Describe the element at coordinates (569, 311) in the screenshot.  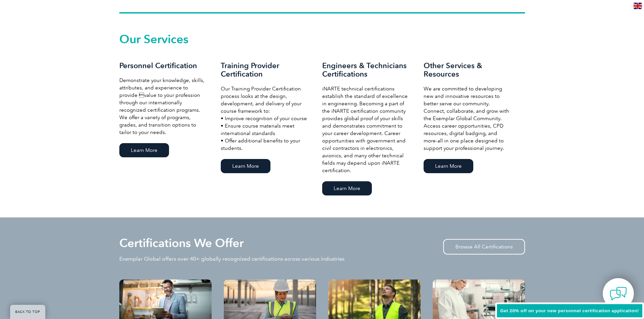
I see `span: Get 20% off on your new personnel certification application!` at that location.